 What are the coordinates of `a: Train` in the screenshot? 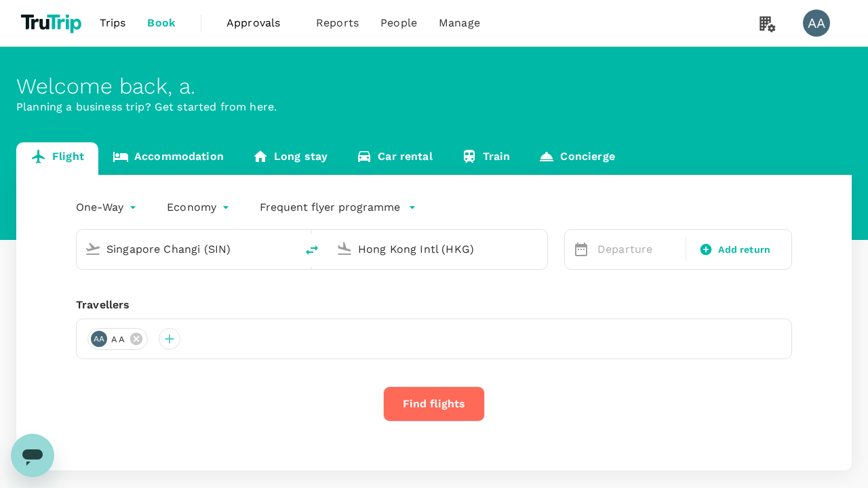 It's located at (486, 159).